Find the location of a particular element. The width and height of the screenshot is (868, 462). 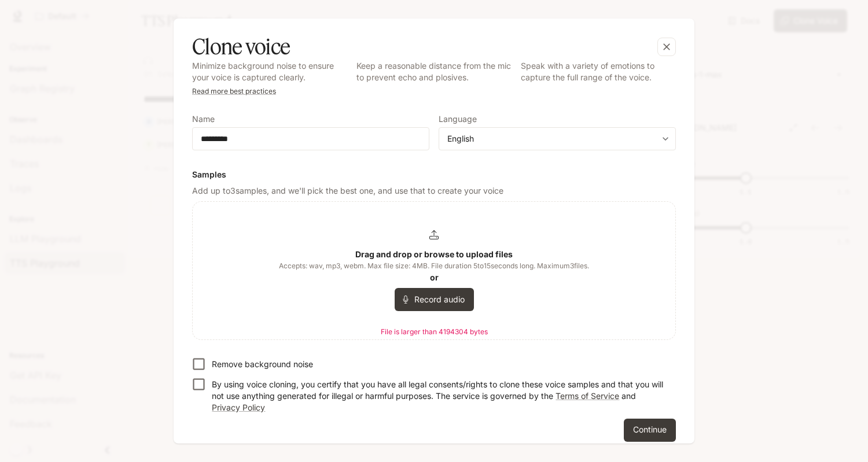

a: Privacy Policy is located at coordinates (239, 407).